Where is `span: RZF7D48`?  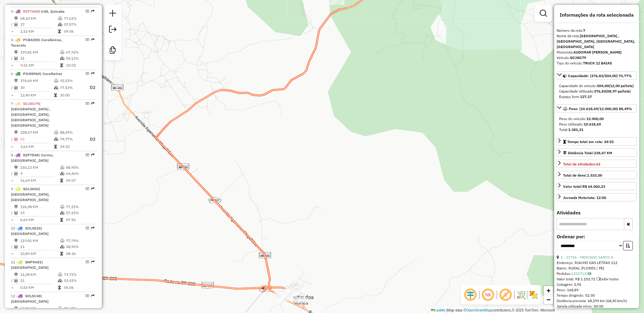
span: RZF7D48 is located at coordinates (30, 155).